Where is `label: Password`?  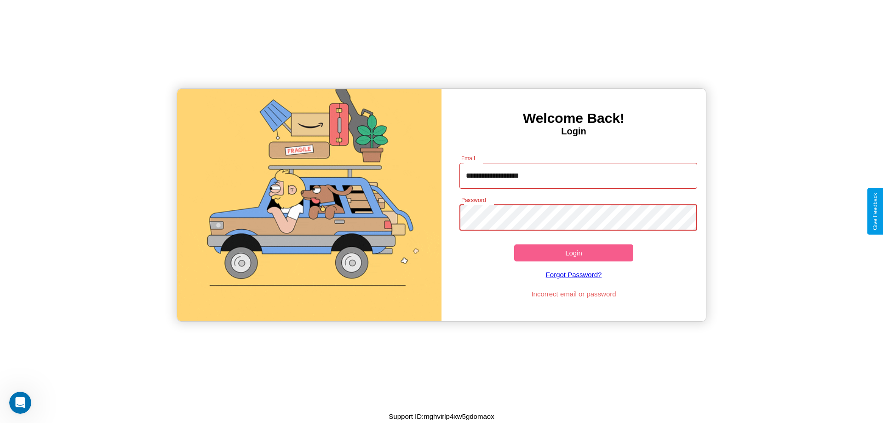 label: Password is located at coordinates (473, 200).